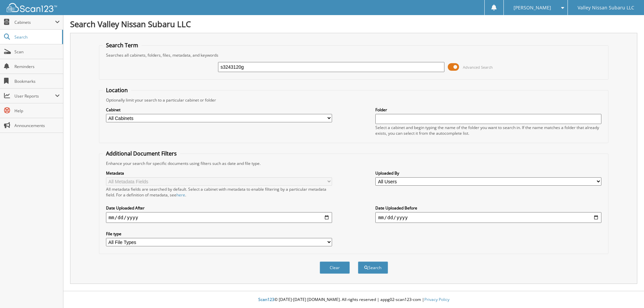  What do you see at coordinates (181, 195) in the screenshot?
I see `a: here` at bounding box center [181, 195].